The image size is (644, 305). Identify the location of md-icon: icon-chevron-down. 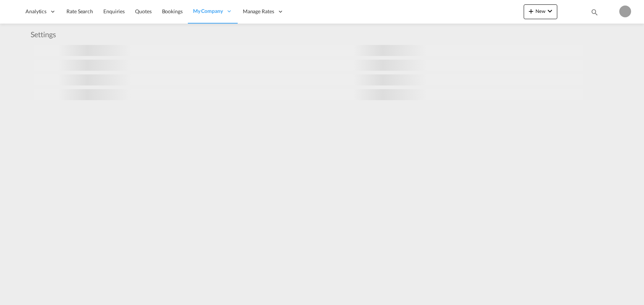
(550, 11).